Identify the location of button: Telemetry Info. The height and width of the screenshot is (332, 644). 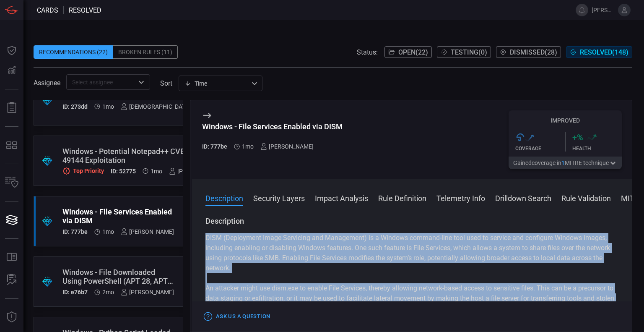
(461, 197).